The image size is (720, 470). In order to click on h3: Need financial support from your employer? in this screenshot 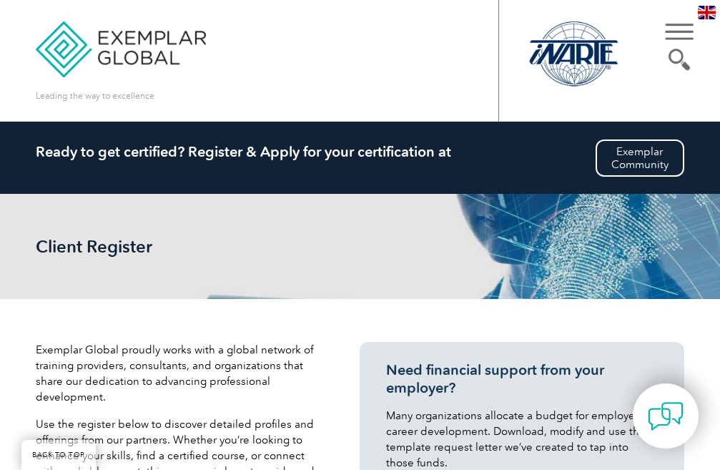, I will do `click(522, 379)`.